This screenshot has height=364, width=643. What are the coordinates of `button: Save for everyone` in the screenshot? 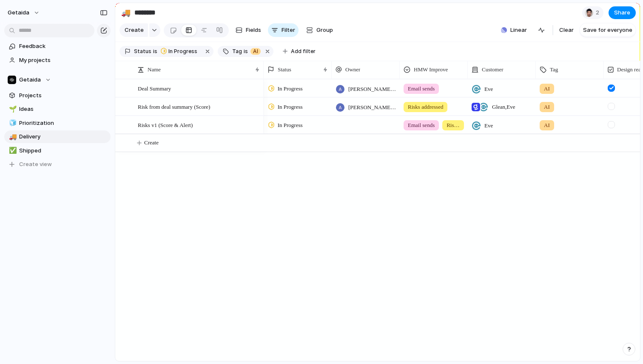 It's located at (607, 30).